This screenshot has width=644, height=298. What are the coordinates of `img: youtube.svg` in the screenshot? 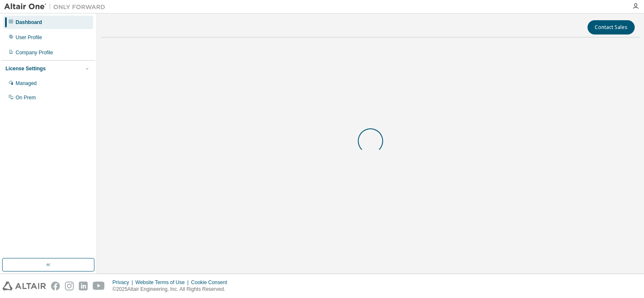 It's located at (98, 286).